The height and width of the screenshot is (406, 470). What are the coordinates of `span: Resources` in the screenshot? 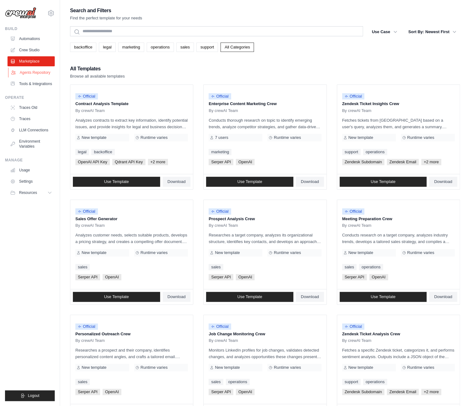 It's located at (28, 193).